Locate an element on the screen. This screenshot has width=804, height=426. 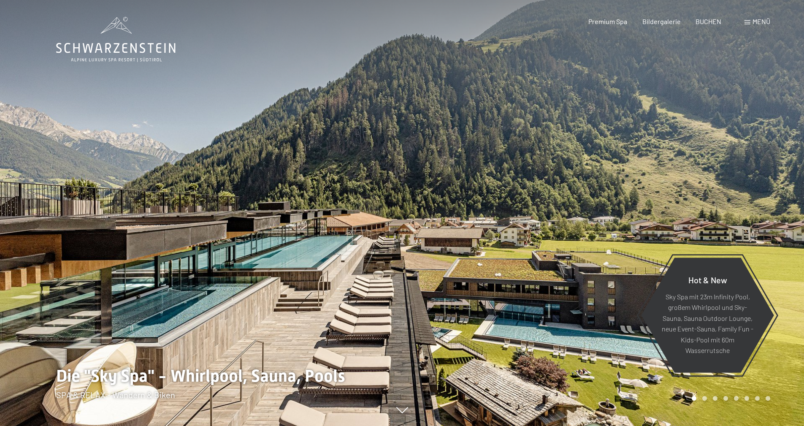
div: Carousel Page 1 (Current Slide) is located at coordinates (694, 398).